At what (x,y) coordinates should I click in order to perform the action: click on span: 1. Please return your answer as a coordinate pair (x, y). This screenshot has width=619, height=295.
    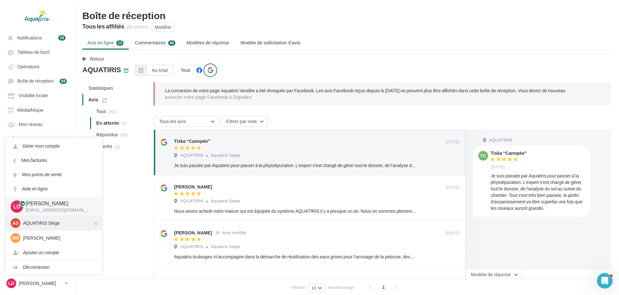
    Looking at the image, I should click on (384, 287).